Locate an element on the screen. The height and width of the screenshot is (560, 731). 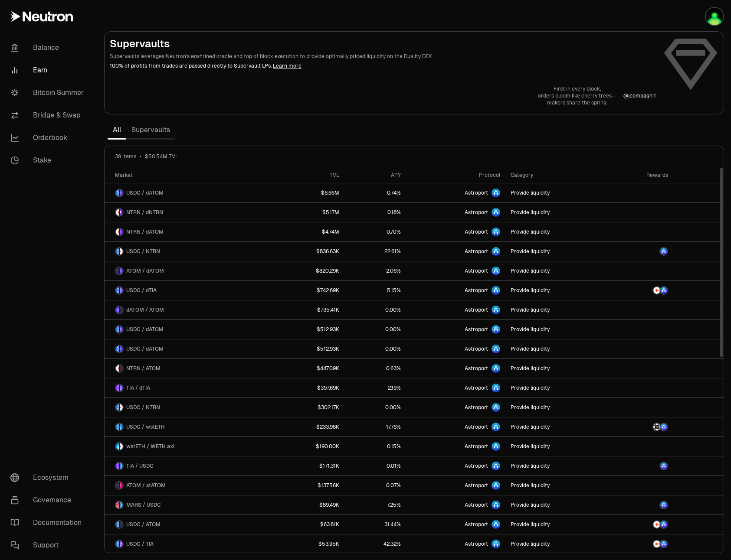
a: USDC LogoTIA LogoUSDC / TIA is located at coordinates (189, 544).